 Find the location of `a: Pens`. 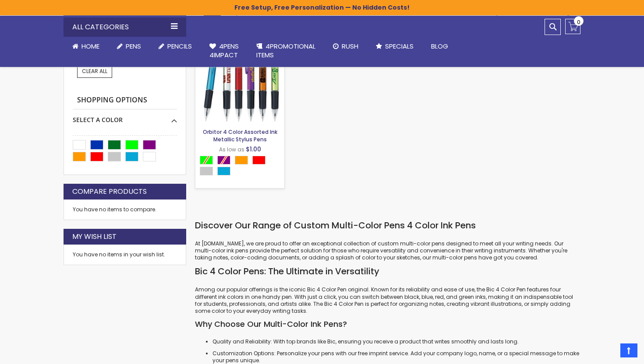

a: Pens is located at coordinates (129, 47).